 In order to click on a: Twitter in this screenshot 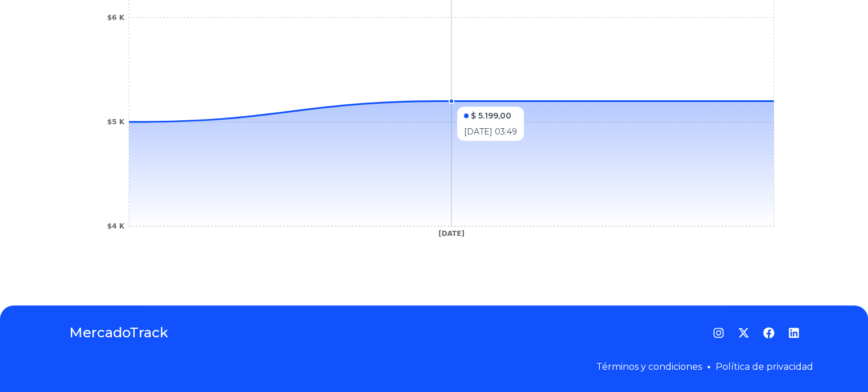, I will do `click(743, 333)`.